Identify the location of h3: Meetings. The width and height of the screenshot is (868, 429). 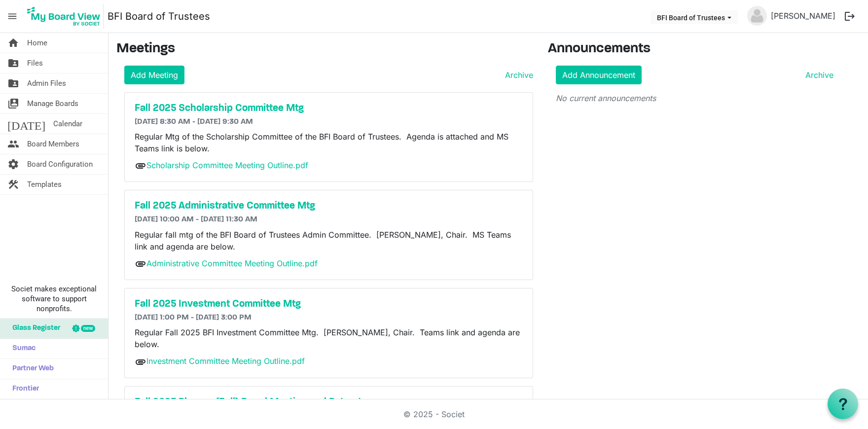
(325, 49).